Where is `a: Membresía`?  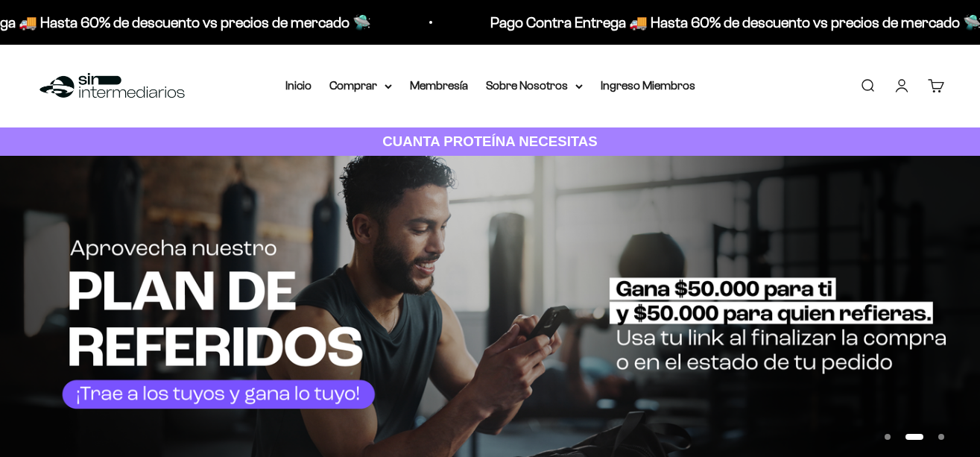 a: Membresía is located at coordinates (439, 85).